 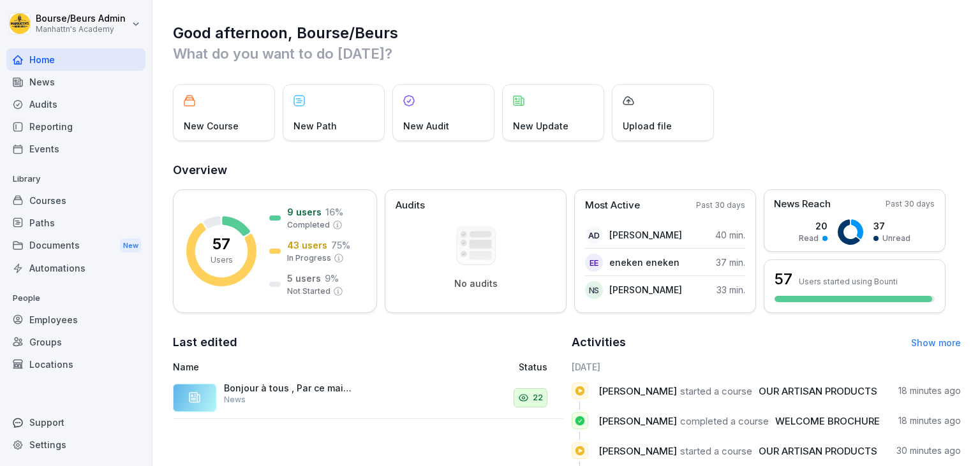 I want to click on p: New Course, so click(x=211, y=125).